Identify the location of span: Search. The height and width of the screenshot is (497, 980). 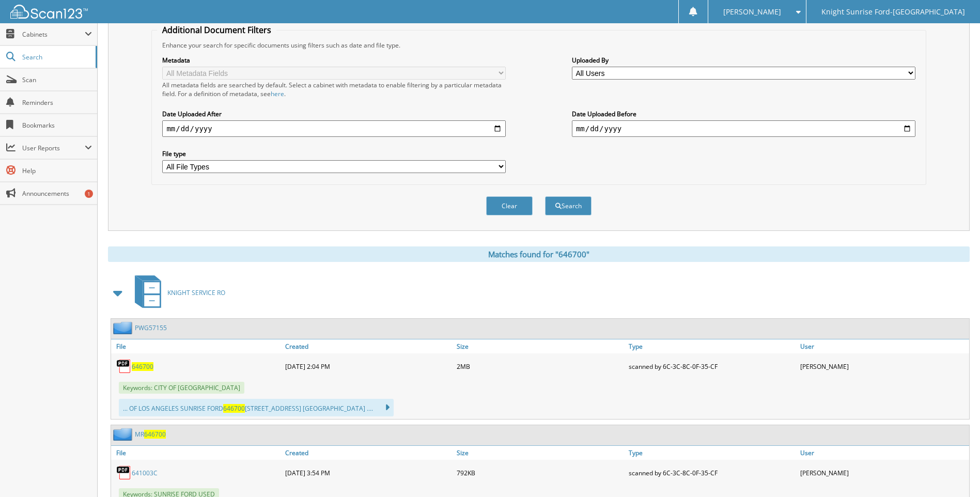
(56, 57).